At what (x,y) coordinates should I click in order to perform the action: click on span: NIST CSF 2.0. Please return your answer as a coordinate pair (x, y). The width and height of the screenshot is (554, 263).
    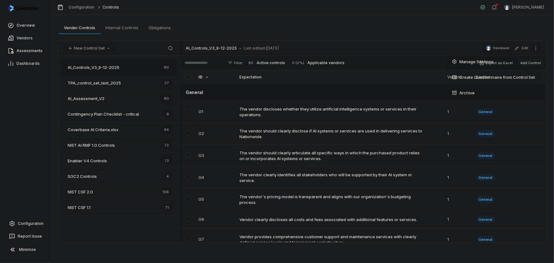
    Looking at the image, I should click on (80, 192).